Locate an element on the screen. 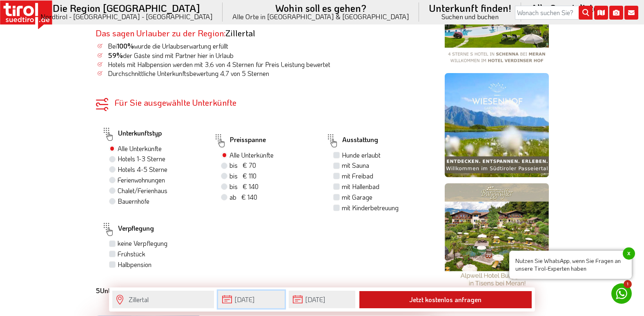 This screenshot has width=644, height=316. span: 1 is located at coordinates (627, 285).